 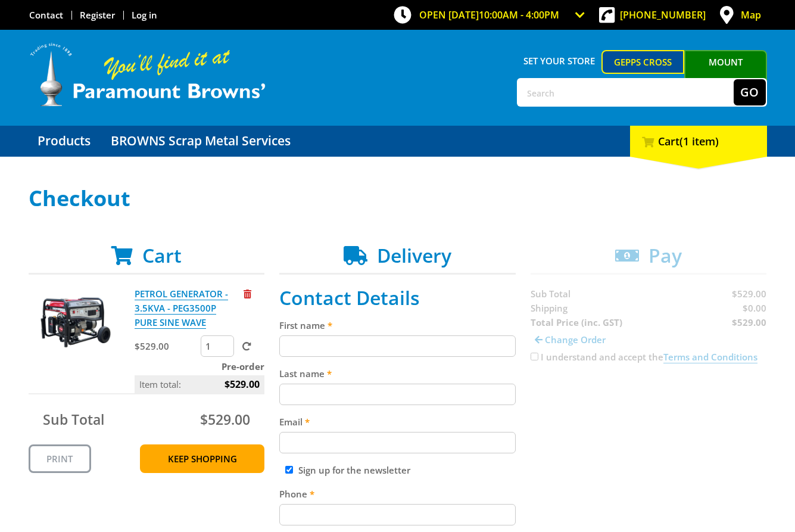 What do you see at coordinates (354, 470) in the screenshot?
I see `label: Sign up for the newsletter` at bounding box center [354, 470].